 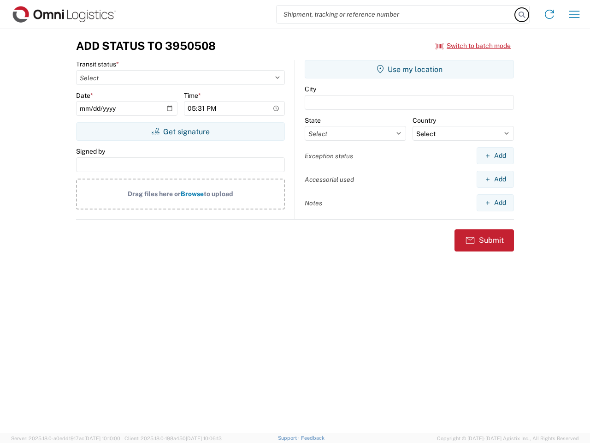 What do you see at coordinates (180, 131) in the screenshot?
I see `button: Get signature` at bounding box center [180, 131].